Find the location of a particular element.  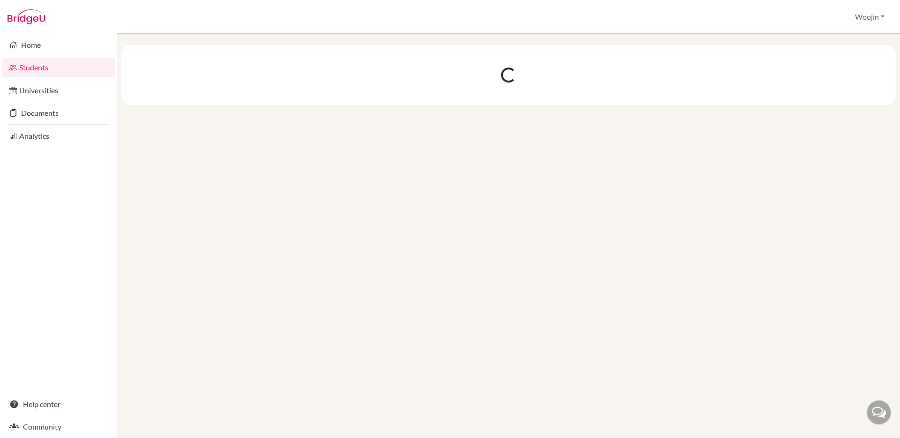

a: Students is located at coordinates (58, 68).